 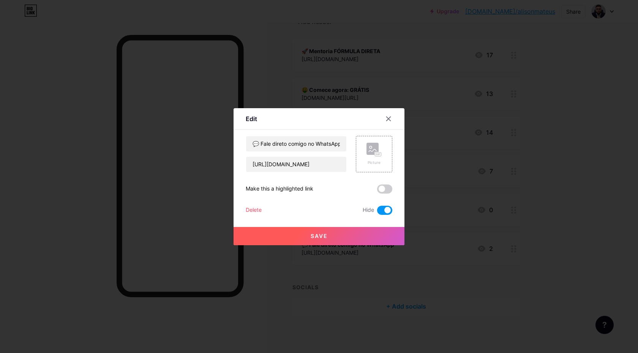 I want to click on input: URL, so click(x=296, y=164).